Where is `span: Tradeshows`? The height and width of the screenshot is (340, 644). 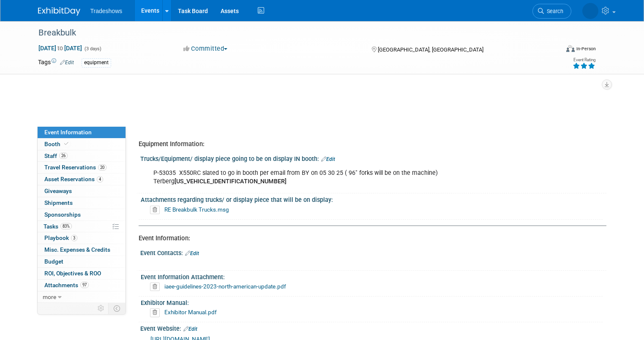
span: Tradeshows is located at coordinates (106, 11).